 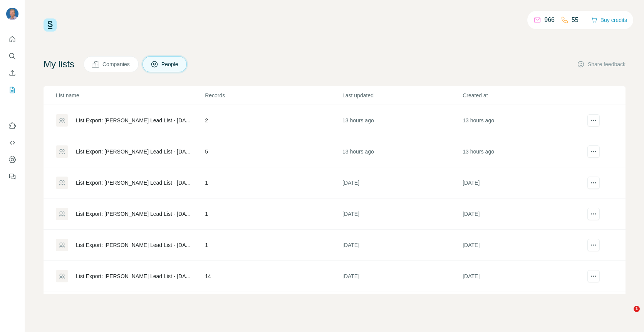 I want to click on button: Dashboard, so click(x=13, y=159).